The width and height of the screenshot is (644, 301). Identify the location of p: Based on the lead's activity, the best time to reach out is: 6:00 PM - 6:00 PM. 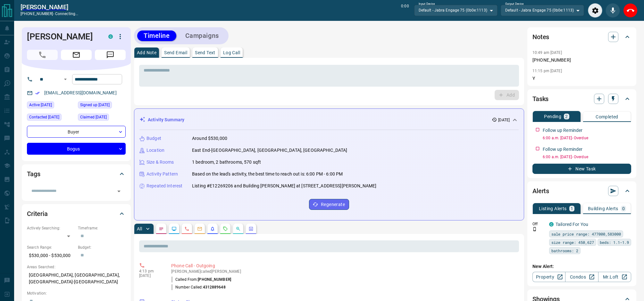
(267, 174).